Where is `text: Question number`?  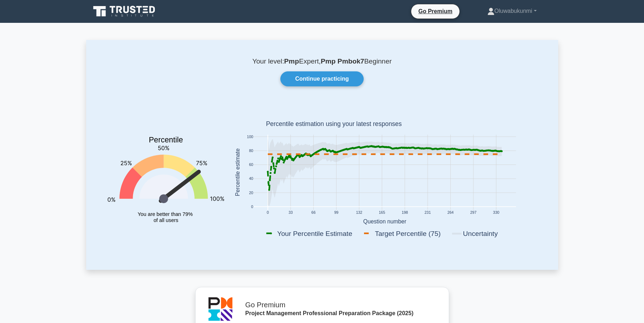
text: Question number is located at coordinates (384, 222).